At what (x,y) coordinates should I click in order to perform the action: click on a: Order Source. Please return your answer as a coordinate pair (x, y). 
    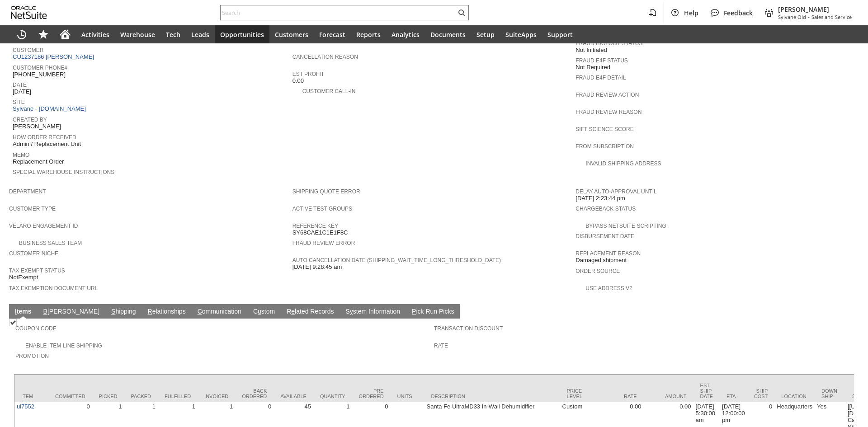
    Looking at the image, I should click on (597, 271).